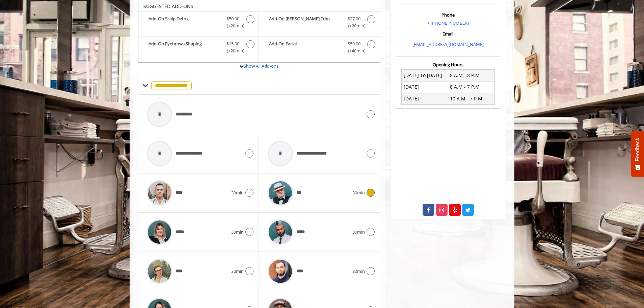  What do you see at coordinates (198, 48) in the screenshot?
I see `label: Add-On Eyebrows Shaping` at bounding box center [198, 48].